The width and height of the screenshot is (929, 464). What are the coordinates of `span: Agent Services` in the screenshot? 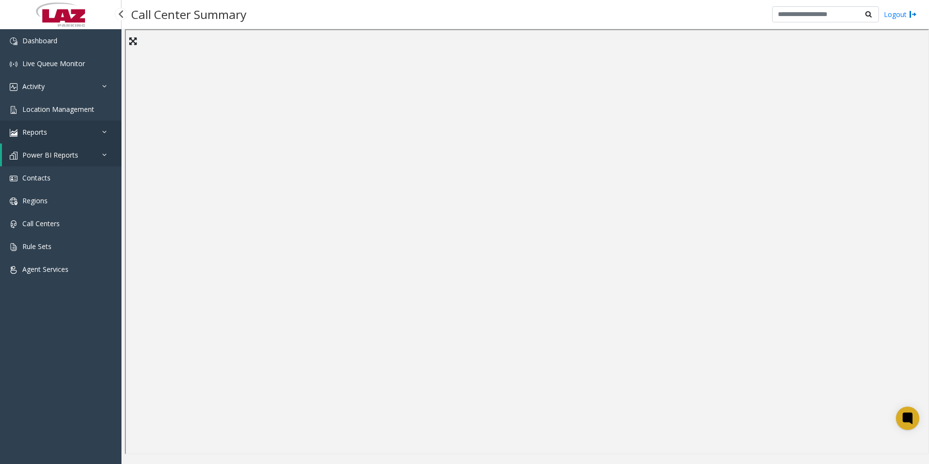 It's located at (45, 269).